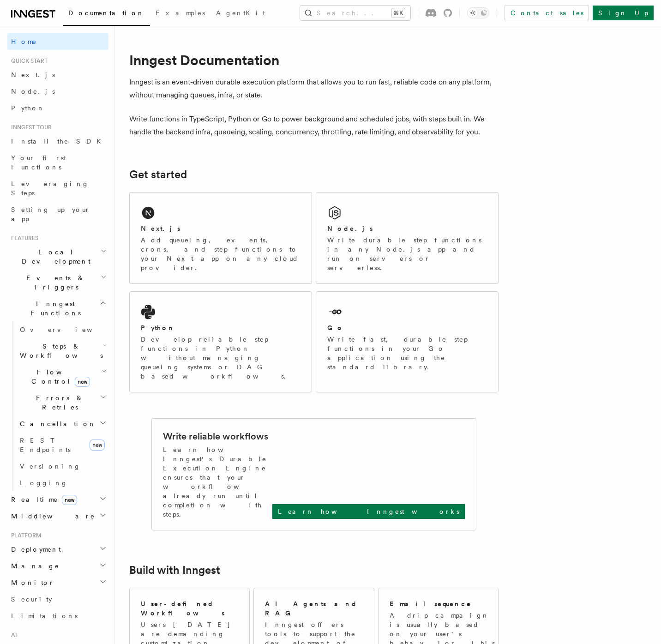 The height and width of the screenshot is (644, 661). I want to click on h2: AI Agents and RAG, so click(314, 608).